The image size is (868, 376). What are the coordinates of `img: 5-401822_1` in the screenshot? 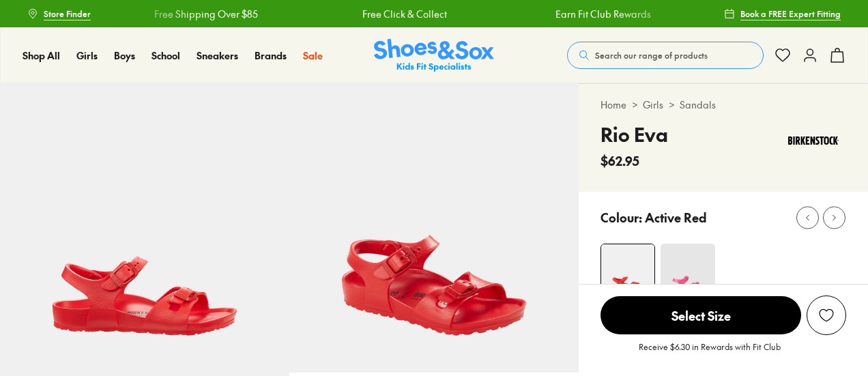 It's located at (434, 228).